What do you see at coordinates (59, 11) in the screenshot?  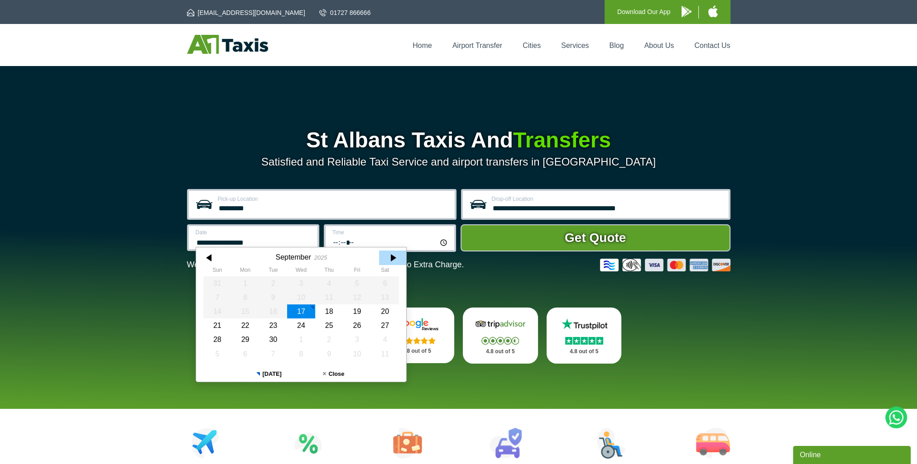 I see `div: Online` at bounding box center [59, 11].